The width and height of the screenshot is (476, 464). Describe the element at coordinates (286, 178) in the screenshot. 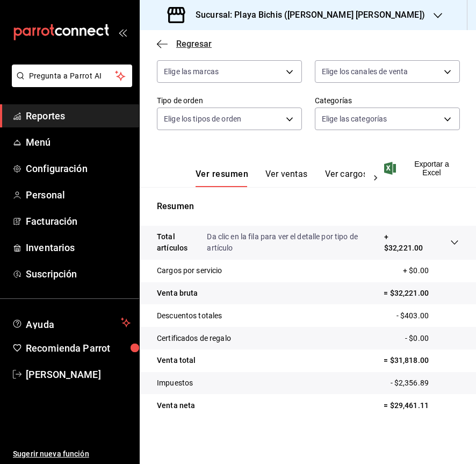

I see `button: Ver ventas` at that location.